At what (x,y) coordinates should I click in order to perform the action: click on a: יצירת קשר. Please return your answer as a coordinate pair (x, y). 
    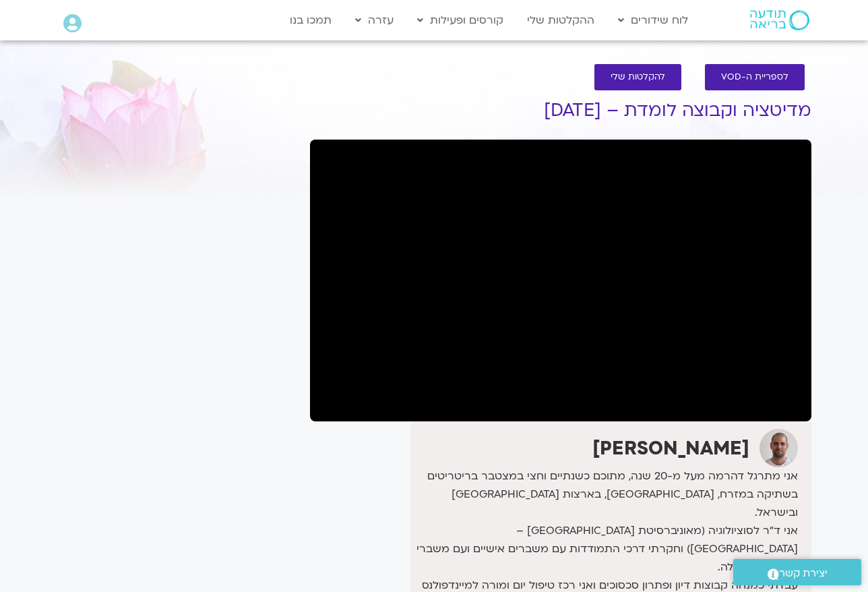
    Looking at the image, I should click on (797, 571).